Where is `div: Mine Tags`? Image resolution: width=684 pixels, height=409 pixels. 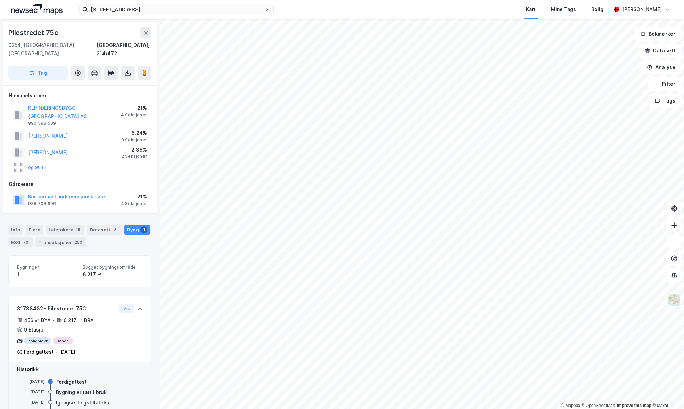
div: Mine Tags is located at coordinates (564, 9).